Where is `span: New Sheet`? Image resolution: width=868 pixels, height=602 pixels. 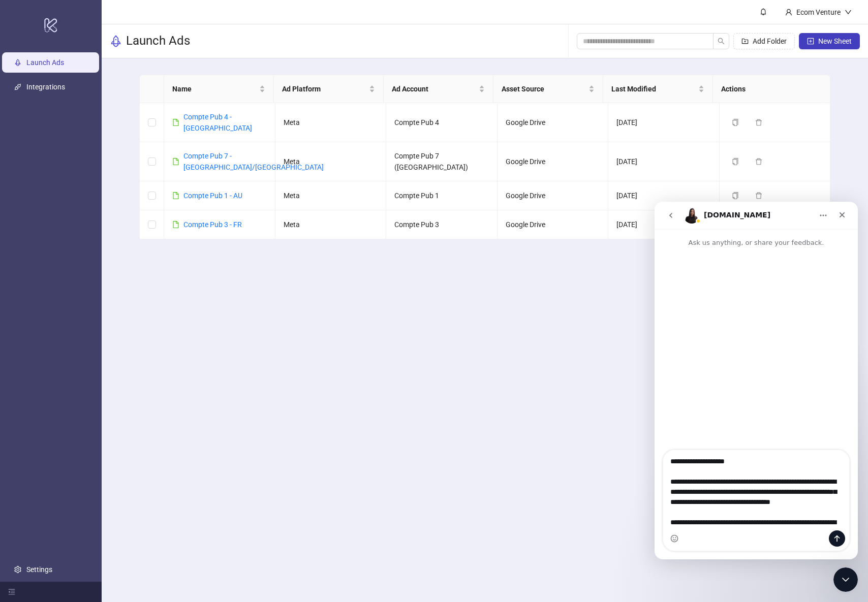
span: New Sheet is located at coordinates (835, 41).